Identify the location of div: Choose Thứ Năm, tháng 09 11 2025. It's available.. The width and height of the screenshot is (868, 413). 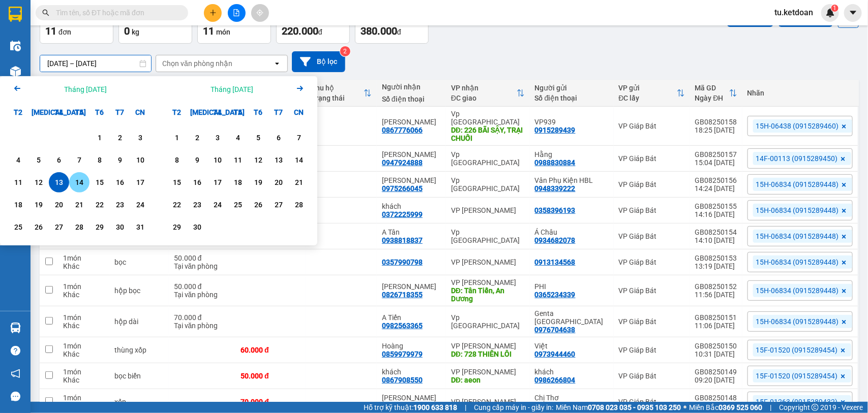
(238, 160).